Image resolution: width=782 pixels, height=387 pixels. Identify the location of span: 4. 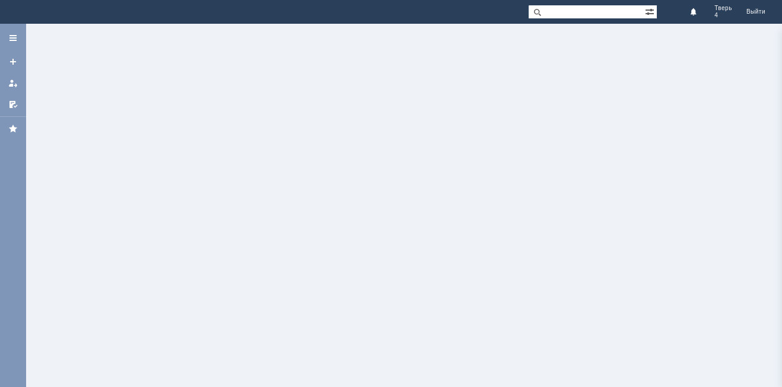
(723, 15).